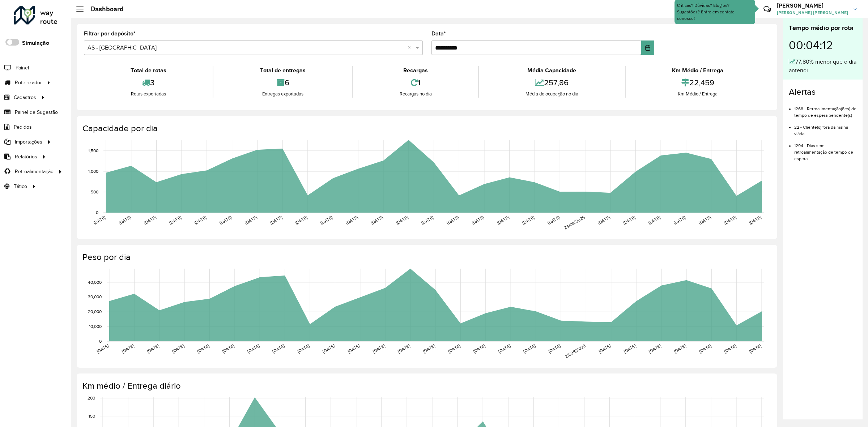 The width and height of the screenshot is (868, 427). Describe the element at coordinates (94, 192) in the screenshot. I see `text: 500` at that location.